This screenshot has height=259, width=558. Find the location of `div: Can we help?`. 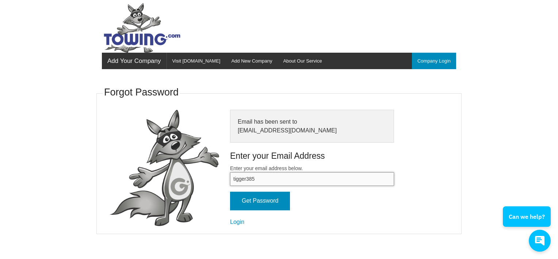

div: Can we help? is located at coordinates (29, 30).